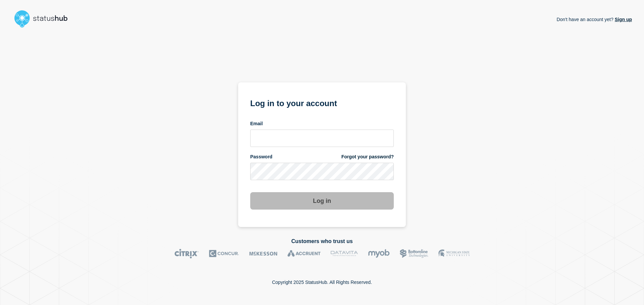 The height and width of the screenshot is (305, 644). I want to click on img: Citrix logo, so click(187, 253).